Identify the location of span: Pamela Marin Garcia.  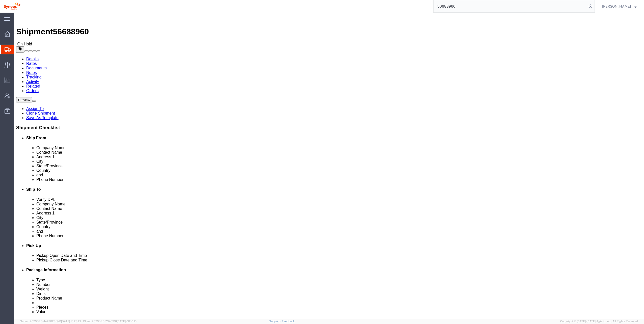
(616, 6).